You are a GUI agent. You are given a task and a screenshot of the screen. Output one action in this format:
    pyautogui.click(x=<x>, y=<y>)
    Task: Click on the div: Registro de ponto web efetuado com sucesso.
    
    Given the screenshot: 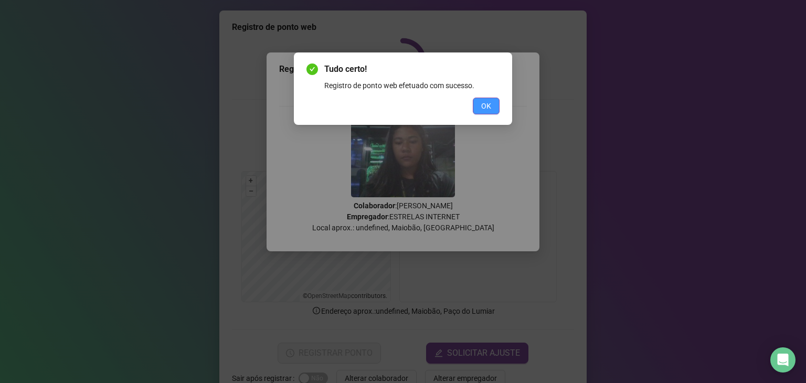 What is the action you would take?
    pyautogui.click(x=412, y=86)
    